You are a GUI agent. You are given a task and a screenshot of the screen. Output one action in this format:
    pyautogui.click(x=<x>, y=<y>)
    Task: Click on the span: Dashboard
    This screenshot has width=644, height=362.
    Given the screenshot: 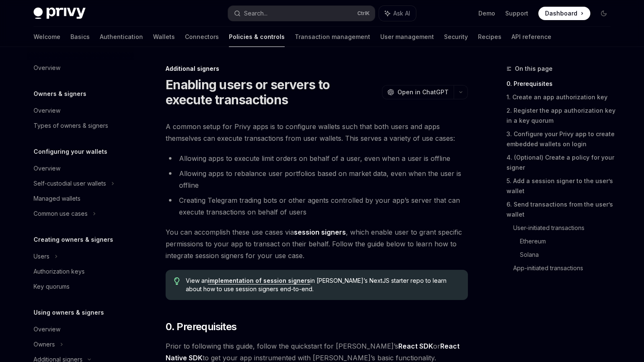 What is the action you would take?
    pyautogui.click(x=561, y=13)
    